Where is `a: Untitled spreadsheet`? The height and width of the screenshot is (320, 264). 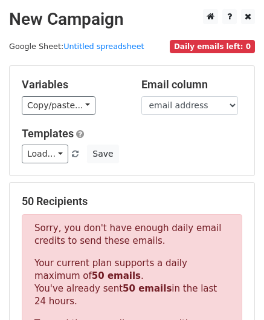
a: Untitled spreadsheet is located at coordinates (103, 46).